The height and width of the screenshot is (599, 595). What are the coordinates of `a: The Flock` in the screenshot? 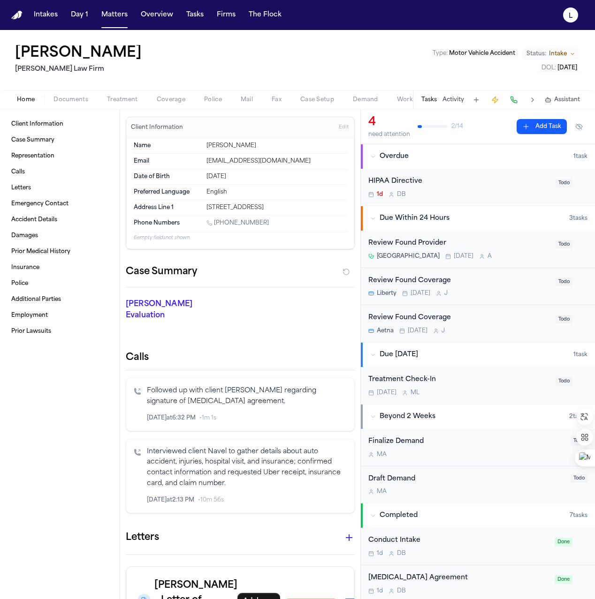 It's located at (265, 15).